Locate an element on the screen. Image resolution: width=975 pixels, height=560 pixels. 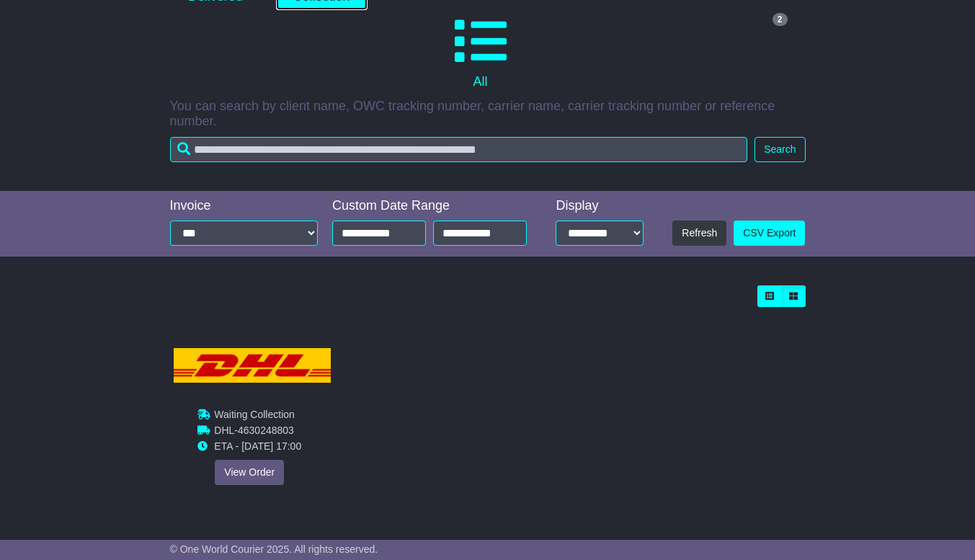
div: Custom Date Range is located at coordinates (433, 206).